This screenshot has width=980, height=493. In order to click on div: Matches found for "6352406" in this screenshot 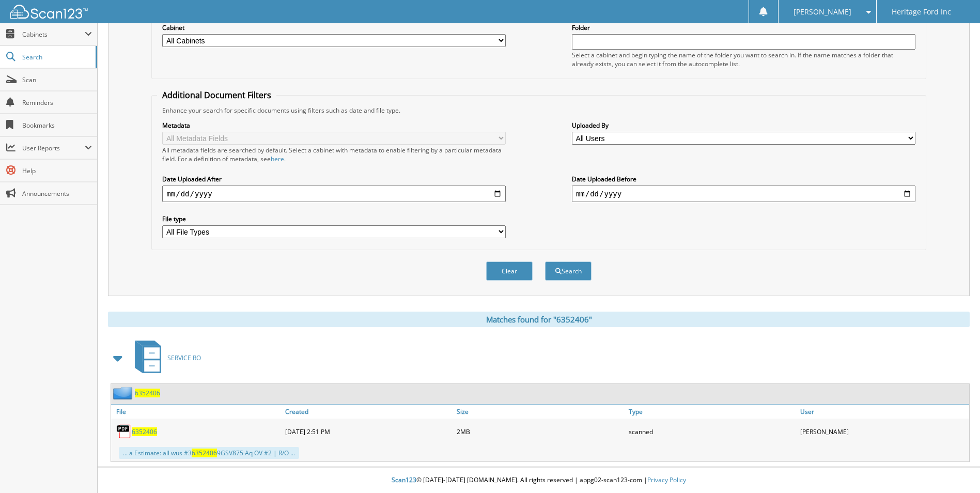, I will do `click(539, 319)`.